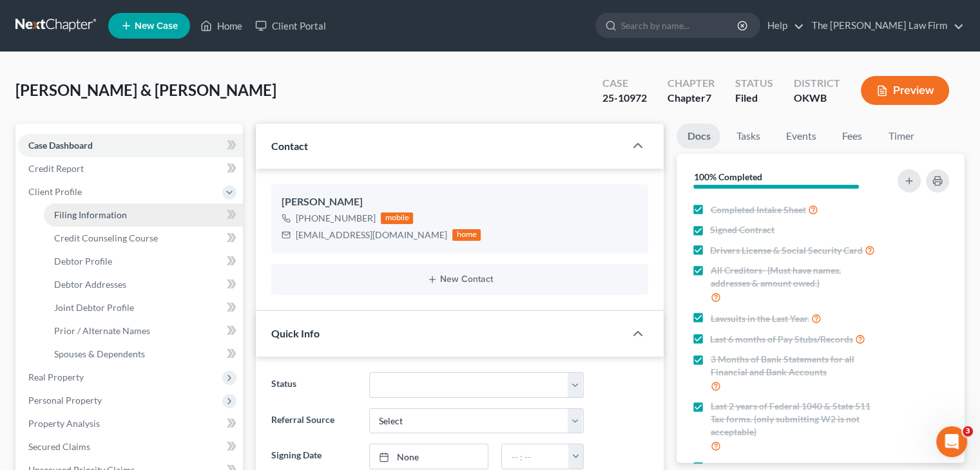 The width and height of the screenshot is (980, 470). I want to click on div: home, so click(467, 235).